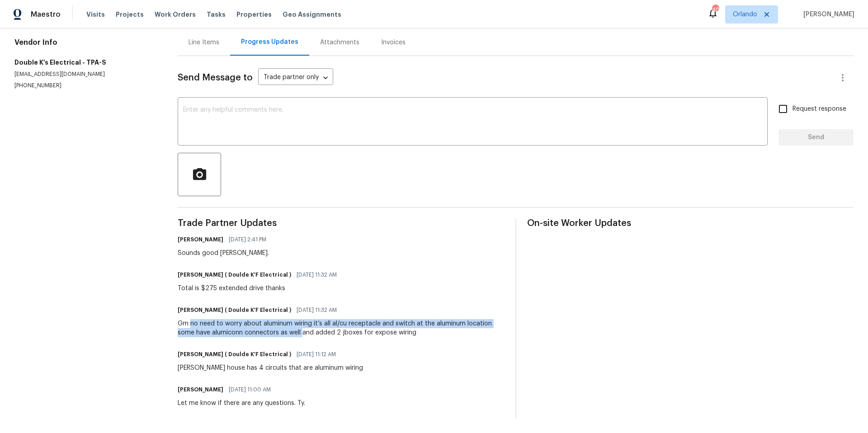 The image size is (868, 433). Describe the element at coordinates (296, 78) in the screenshot. I see `div: Trade partner only` at that location.